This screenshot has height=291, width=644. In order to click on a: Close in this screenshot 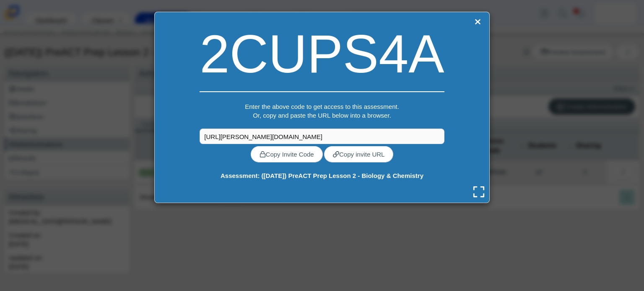, I will do `click(478, 22)`.